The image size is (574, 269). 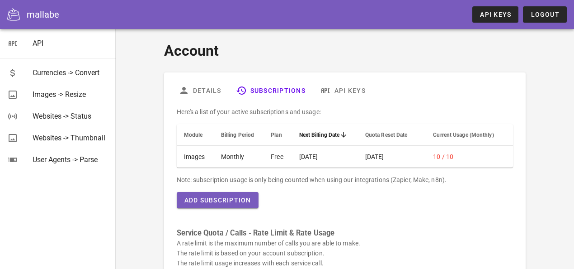 What do you see at coordinates (270, 90) in the screenshot?
I see `a: Subscriptions` at bounding box center [270, 90].